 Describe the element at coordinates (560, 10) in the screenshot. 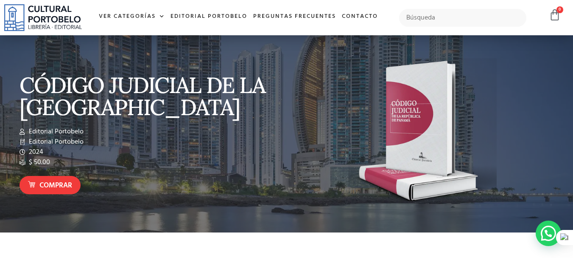

I see `span: 0` at that location.